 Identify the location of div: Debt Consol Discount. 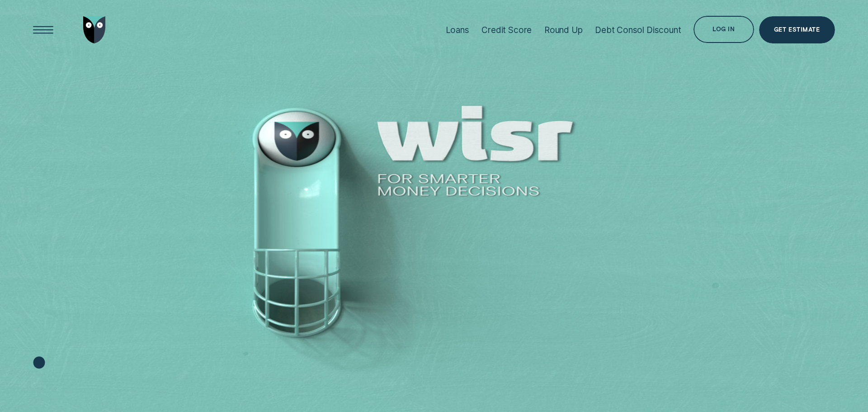
(638, 30).